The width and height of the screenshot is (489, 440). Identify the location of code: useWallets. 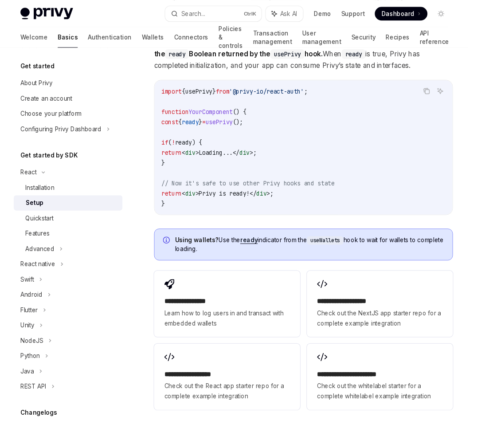
(340, 251).